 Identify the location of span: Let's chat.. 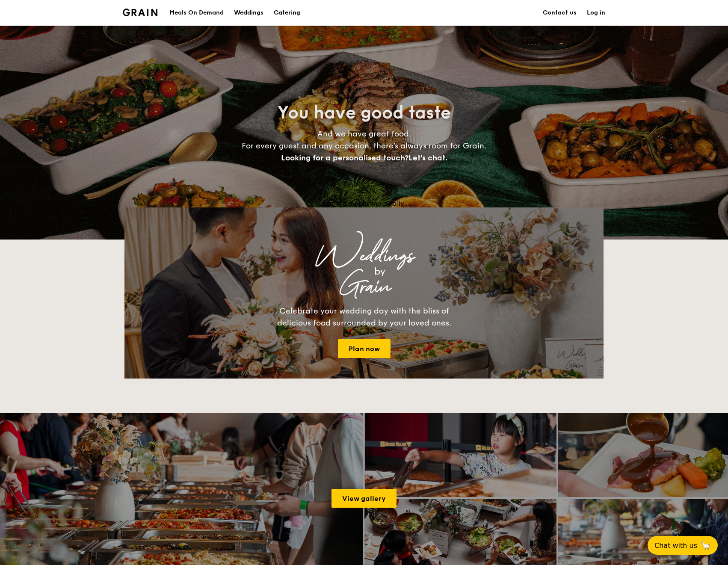
(428, 158).